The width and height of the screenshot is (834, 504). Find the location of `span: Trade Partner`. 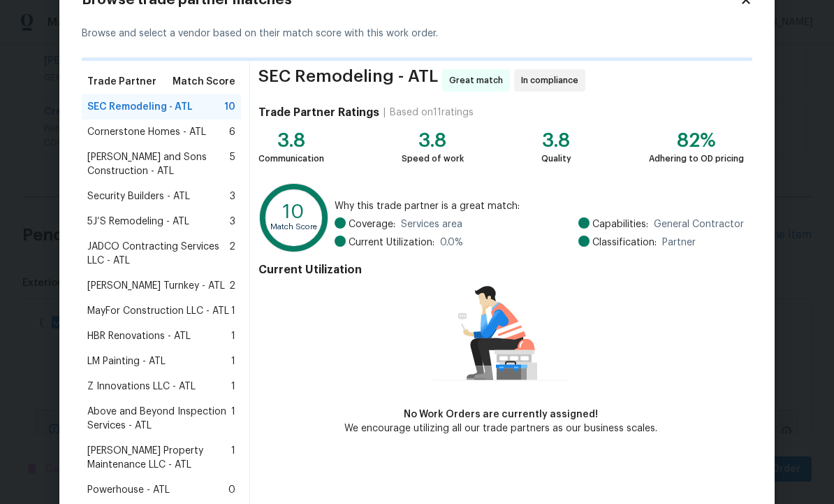

span: Trade Partner is located at coordinates (121, 81).